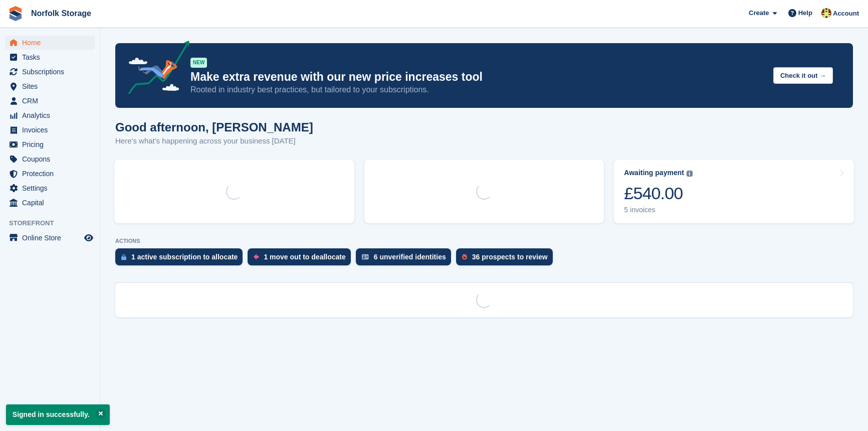 Image resolution: width=868 pixels, height=431 pixels. I want to click on a: 1 move out to deallocate, so click(301, 259).